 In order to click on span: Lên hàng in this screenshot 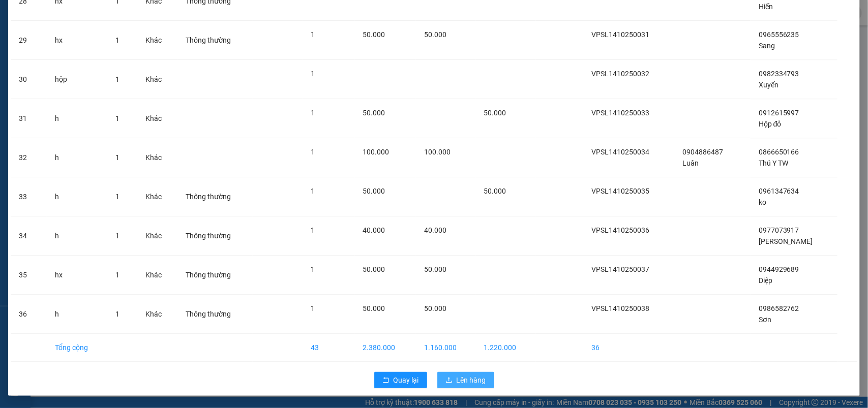, I will do `click(471, 380)`.